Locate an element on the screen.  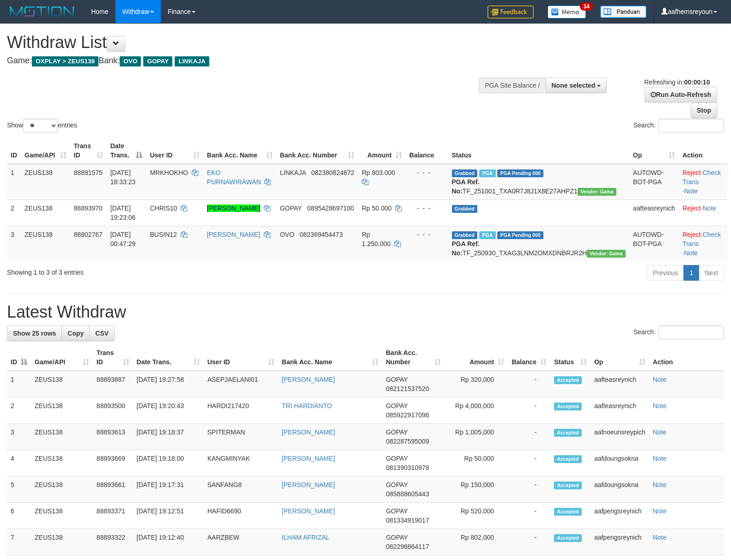
span: Rp 1.250.000 is located at coordinates (376, 239).